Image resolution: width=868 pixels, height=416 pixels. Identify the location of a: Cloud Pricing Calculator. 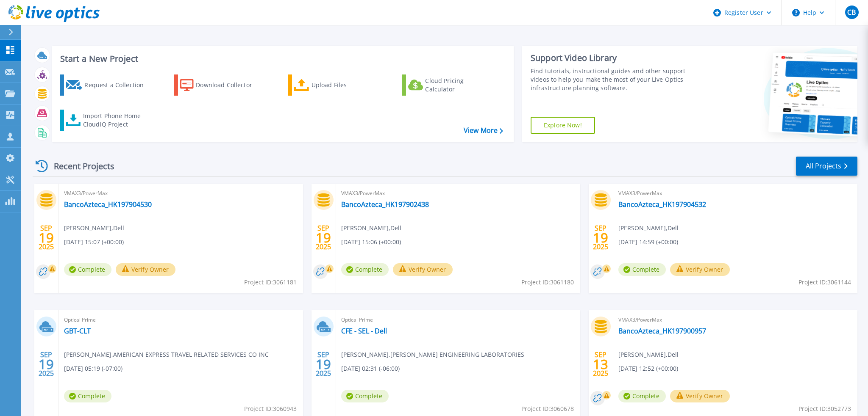
(449, 85).